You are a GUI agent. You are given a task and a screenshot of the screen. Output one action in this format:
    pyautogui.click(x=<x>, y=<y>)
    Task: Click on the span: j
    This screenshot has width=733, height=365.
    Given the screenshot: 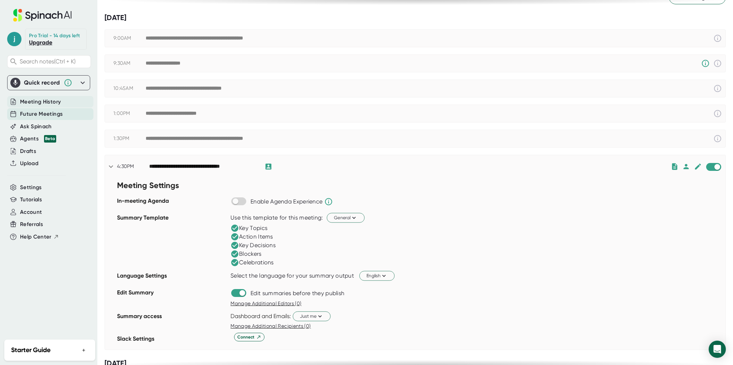 What is the action you would take?
    pyautogui.click(x=14, y=39)
    